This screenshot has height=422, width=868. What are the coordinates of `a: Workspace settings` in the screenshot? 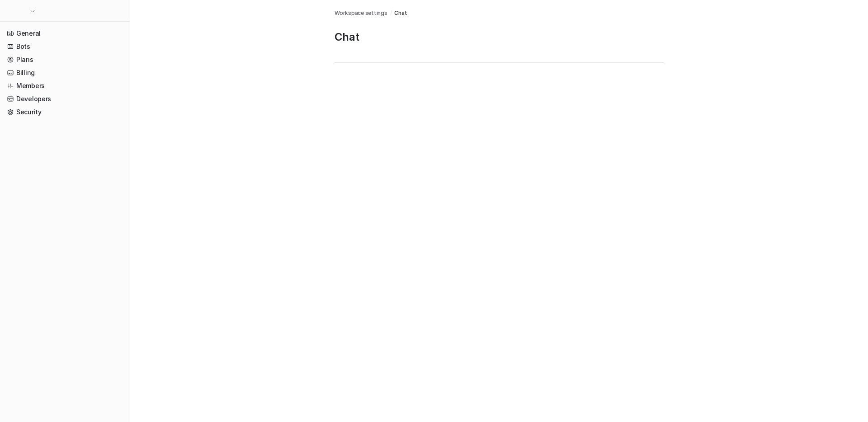 It's located at (361, 13).